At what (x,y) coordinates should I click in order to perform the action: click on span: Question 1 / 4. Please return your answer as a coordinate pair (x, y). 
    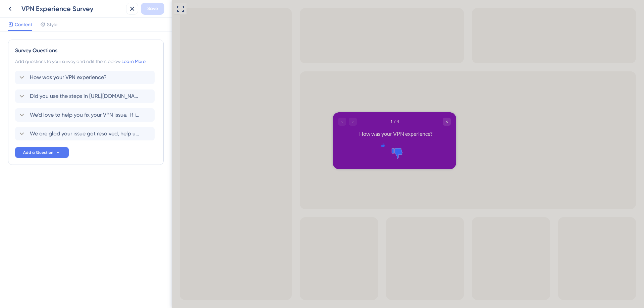
    Looking at the image, I should click on (62, 9).